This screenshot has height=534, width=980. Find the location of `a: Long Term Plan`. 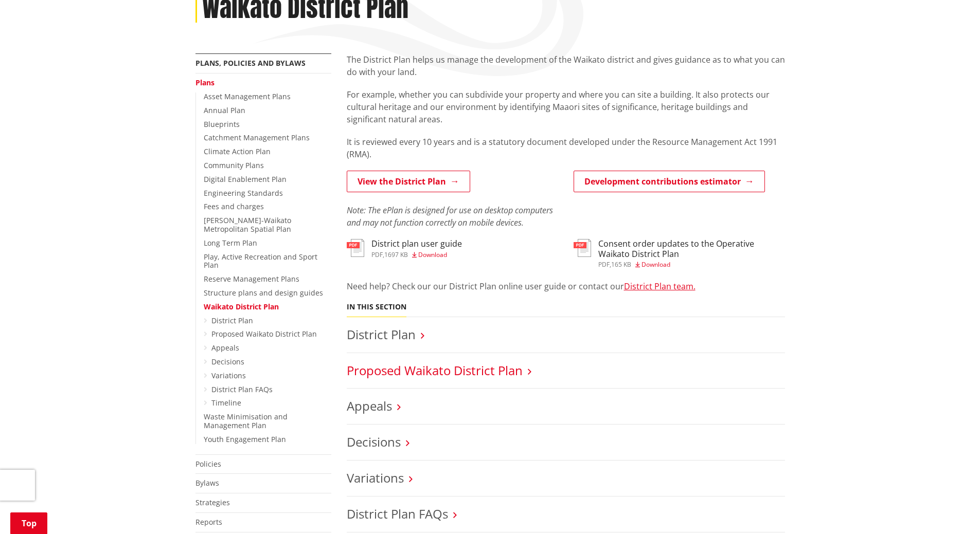

a: Long Term Plan is located at coordinates (230, 243).